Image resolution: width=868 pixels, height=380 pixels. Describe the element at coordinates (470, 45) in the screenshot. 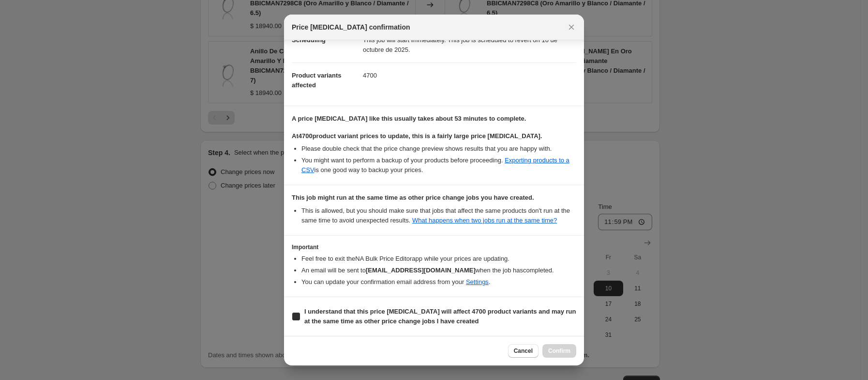

I see `dd: This job will start immediately. This job is scheduled to revert on 10 de octubre de 2025.` at that location.